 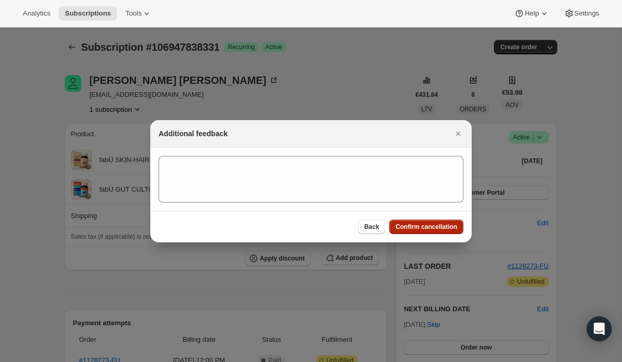 I want to click on button: Settings, so click(x=582, y=13).